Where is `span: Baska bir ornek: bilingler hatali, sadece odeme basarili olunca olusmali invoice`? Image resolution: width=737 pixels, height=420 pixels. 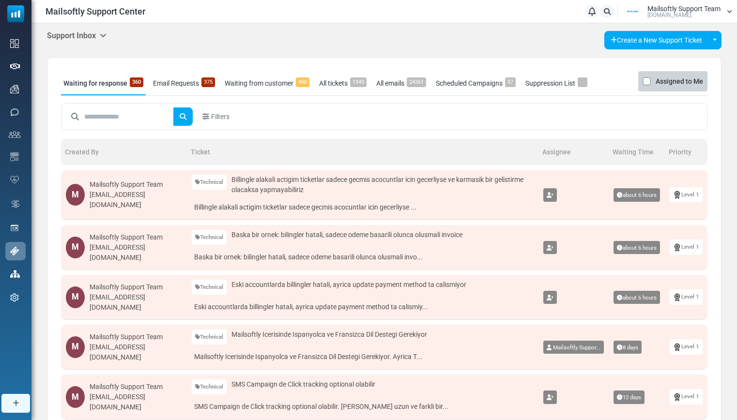
span: Baska bir ornek: bilingler hatali, sadece odeme basarili olunca olusmali invoice is located at coordinates (347, 235).